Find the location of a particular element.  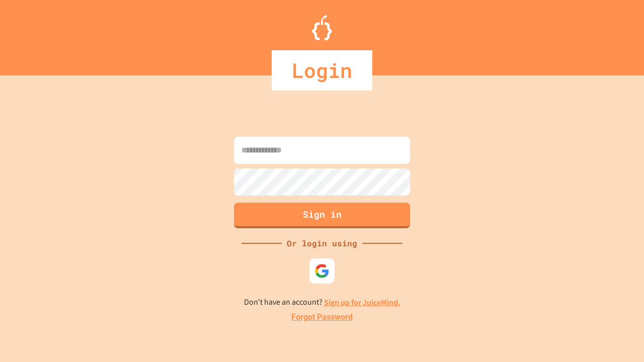

a: Sign up for JuiceMind. is located at coordinates (362, 302).